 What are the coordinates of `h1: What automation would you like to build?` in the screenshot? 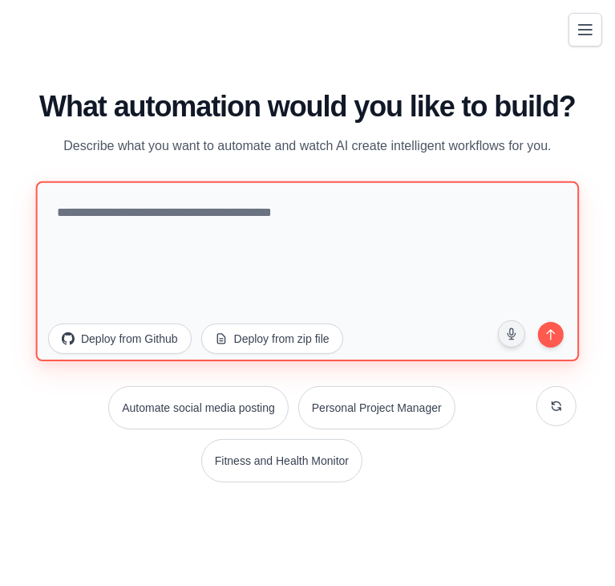 It's located at (307, 107).